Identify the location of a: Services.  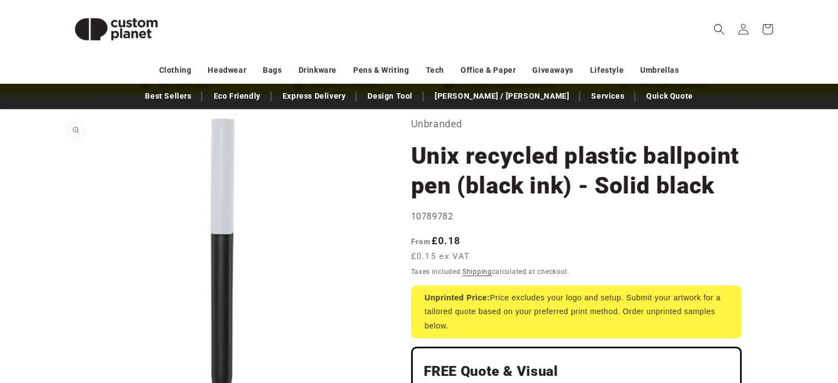
(607, 96).